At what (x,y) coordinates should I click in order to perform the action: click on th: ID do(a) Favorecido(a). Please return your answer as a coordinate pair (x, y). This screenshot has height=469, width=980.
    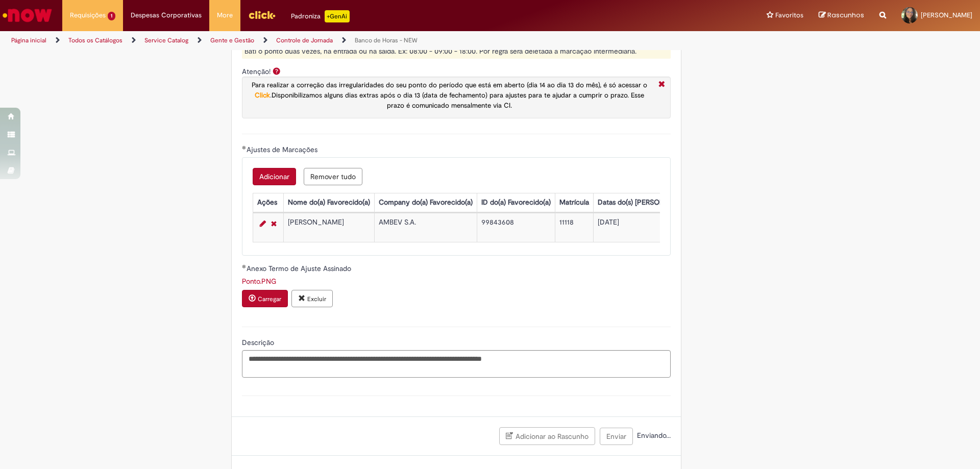
    Looking at the image, I should click on (515, 202).